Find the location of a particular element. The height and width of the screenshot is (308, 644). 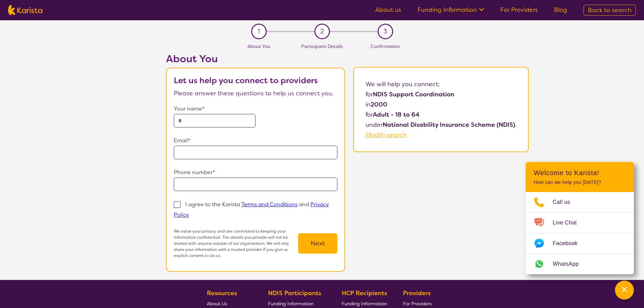

span: Modify search is located at coordinates (386, 135).